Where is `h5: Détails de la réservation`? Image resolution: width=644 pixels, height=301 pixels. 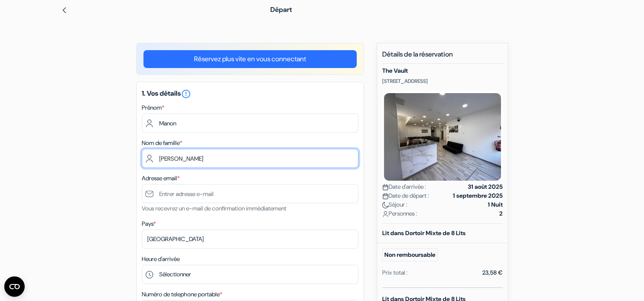 h5: Détails de la réservation is located at coordinates (442, 57).